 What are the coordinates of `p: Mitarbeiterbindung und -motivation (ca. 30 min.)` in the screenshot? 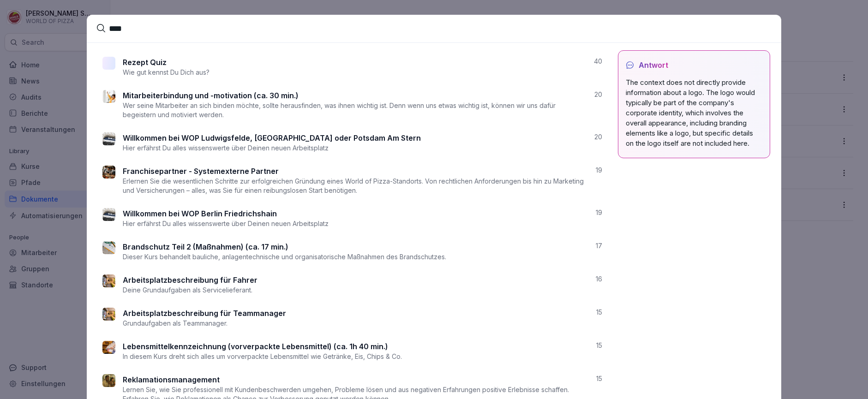 It's located at (211, 95).